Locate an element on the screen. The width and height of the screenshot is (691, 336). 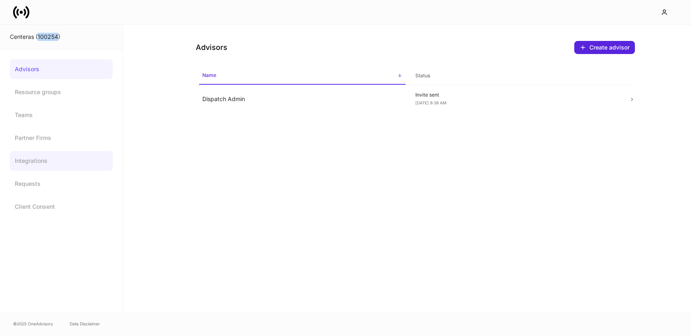
h4: Advisors is located at coordinates (211, 48).